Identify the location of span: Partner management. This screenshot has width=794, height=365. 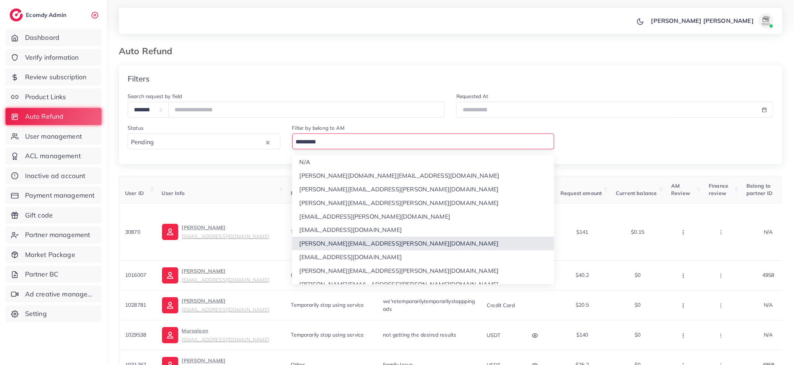
(58, 235).